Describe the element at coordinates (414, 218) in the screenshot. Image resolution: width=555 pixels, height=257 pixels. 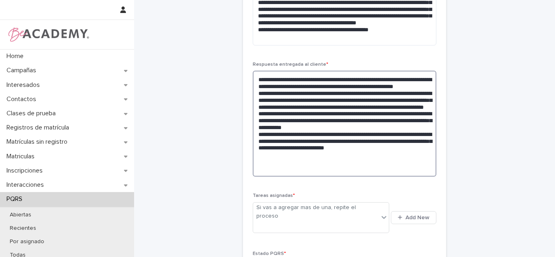
I see `button: Add New` at that location.